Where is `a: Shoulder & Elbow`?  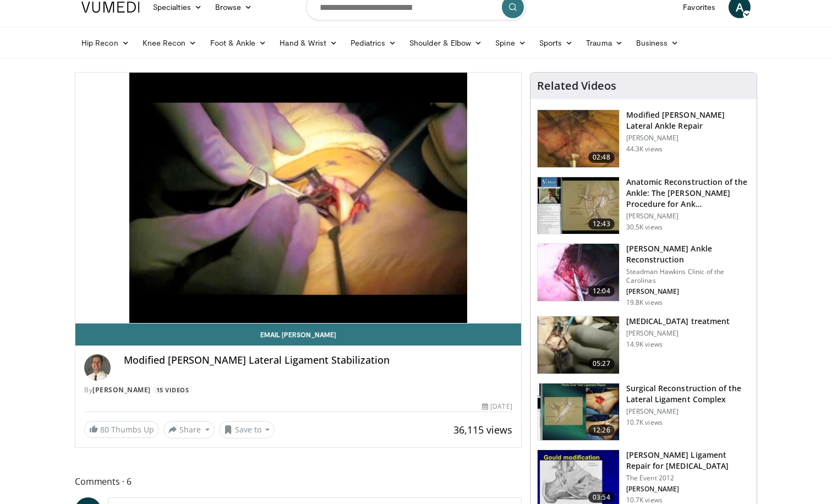
a: Shoulder & Elbow is located at coordinates (446, 43).